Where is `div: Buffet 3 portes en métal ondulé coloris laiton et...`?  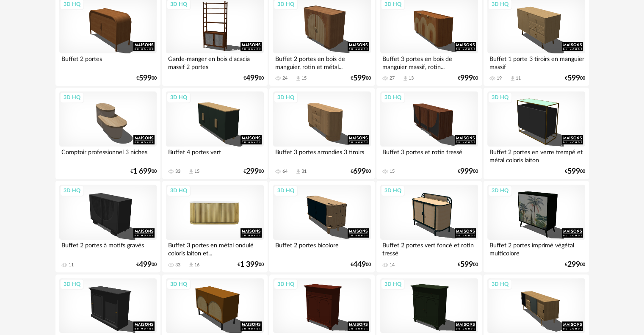
div: Buffet 3 portes en métal ondulé coloris laiton et... is located at coordinates (214, 248).